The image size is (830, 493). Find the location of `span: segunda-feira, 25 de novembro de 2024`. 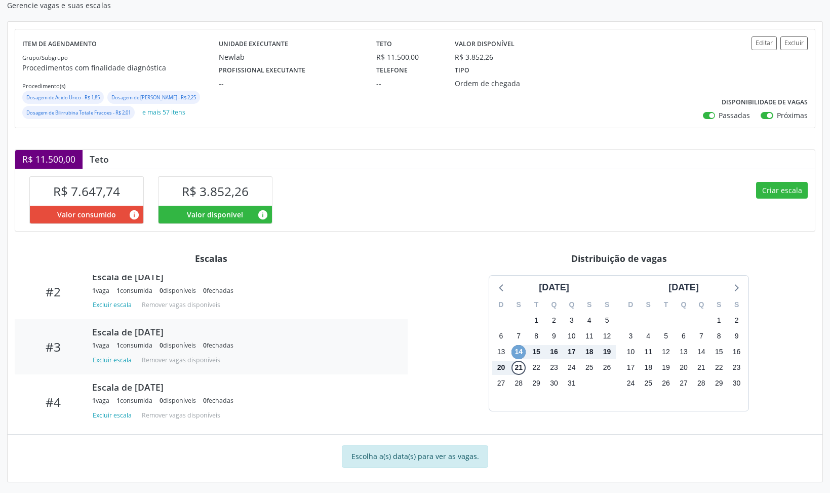

span: segunda-feira, 25 de novembro de 2024 is located at coordinates (648, 383).